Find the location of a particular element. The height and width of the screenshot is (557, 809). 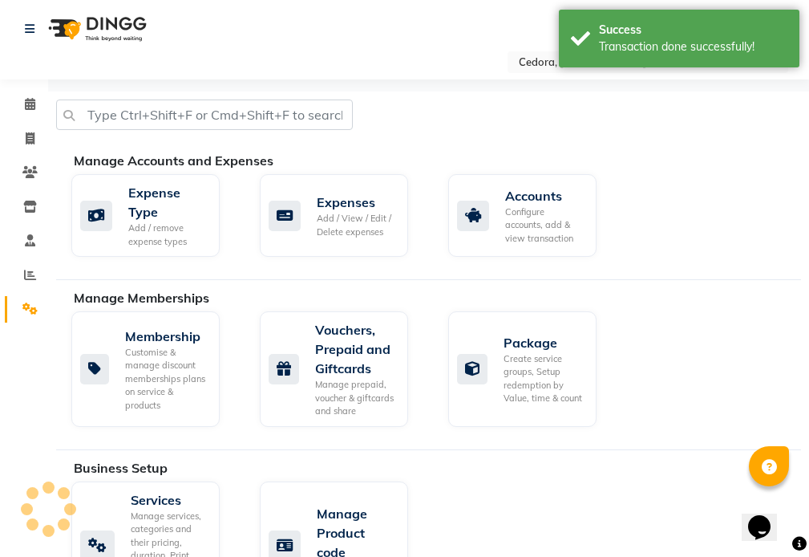

div: Transaction done successfully! is located at coordinates (693, 47).